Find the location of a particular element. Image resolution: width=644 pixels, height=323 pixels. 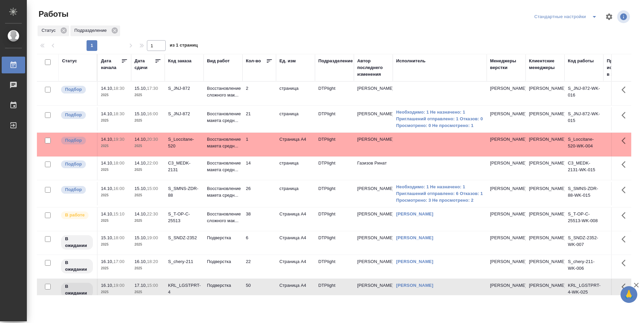

span: Работы is located at coordinates (53, 14).